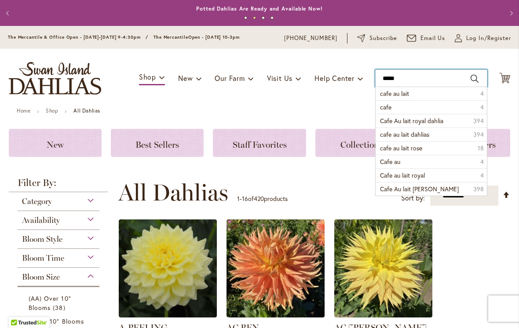  Describe the element at coordinates (426, 38) in the screenshot. I see `a: Email Us` at that location.